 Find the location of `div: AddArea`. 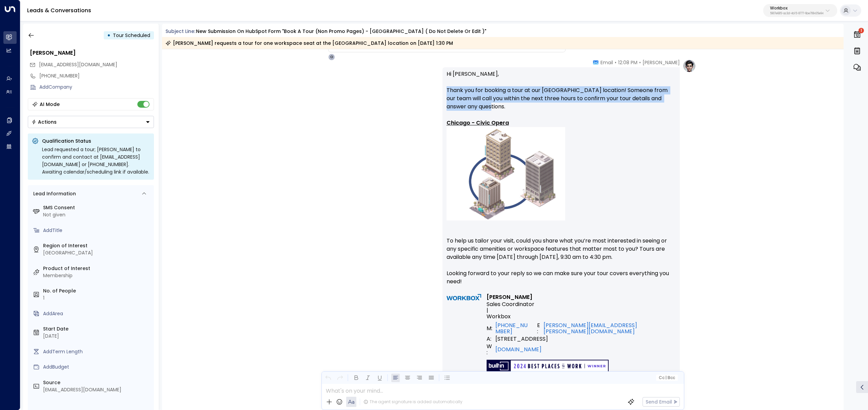

div: AddArea is located at coordinates (97, 313).